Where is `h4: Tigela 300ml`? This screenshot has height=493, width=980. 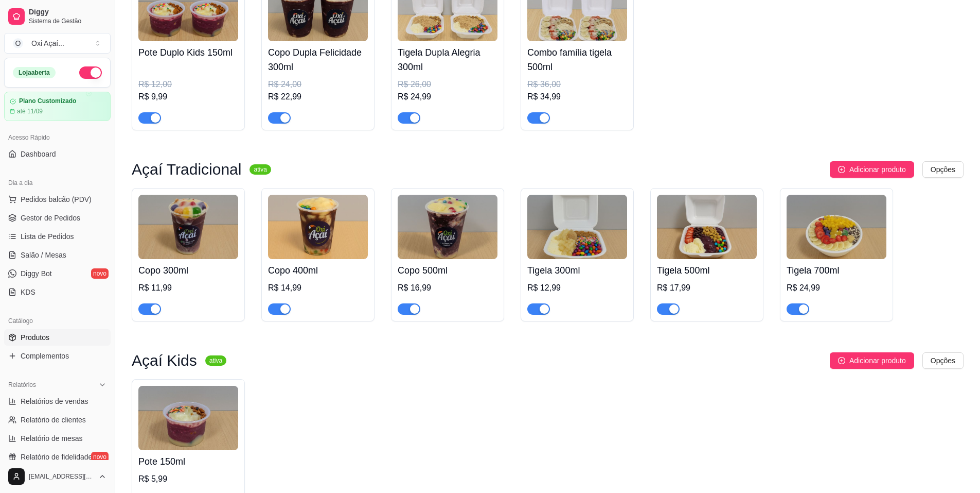
h4: Tigela 300ml is located at coordinates (577, 270).